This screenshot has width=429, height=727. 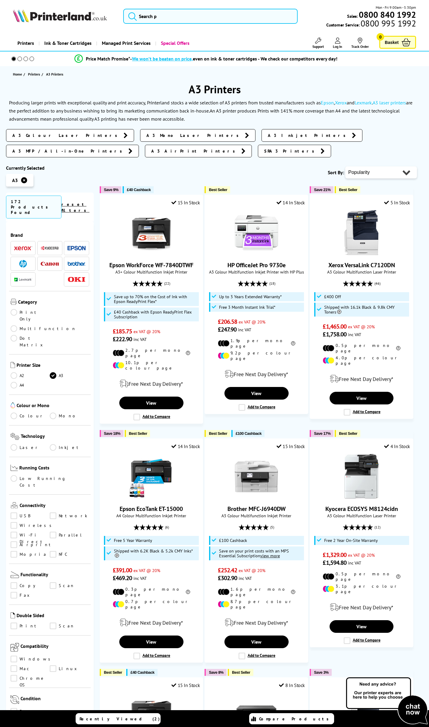 What do you see at coordinates (69, 535) in the screenshot?
I see `a: Parallel` at bounding box center [69, 535].